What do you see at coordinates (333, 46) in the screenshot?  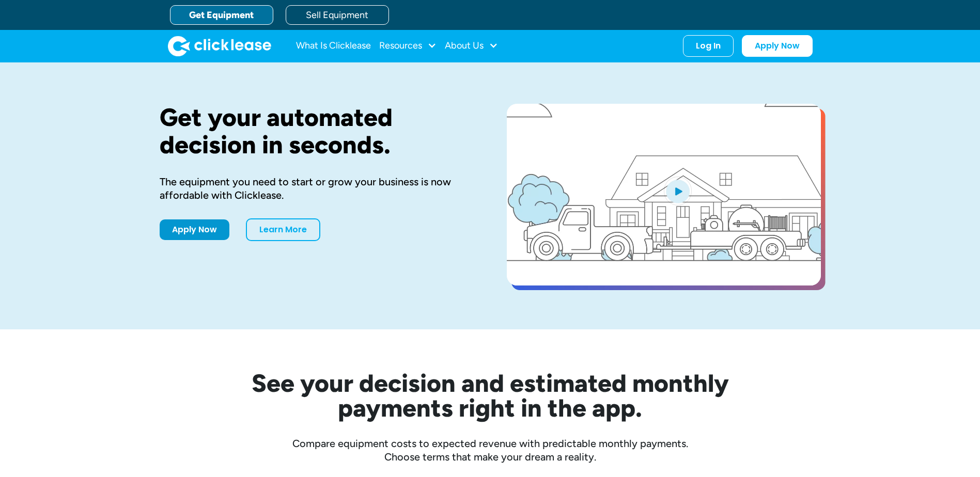 I see `a: What Is Clicklease` at bounding box center [333, 46].